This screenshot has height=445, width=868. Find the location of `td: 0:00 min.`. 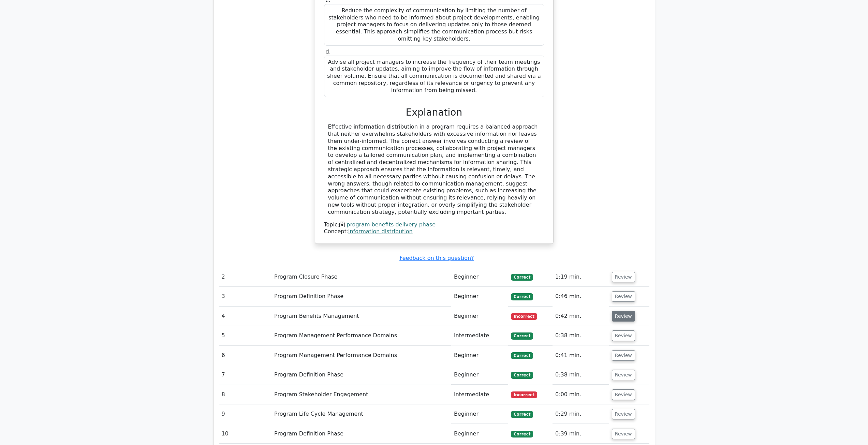

td: 0:00 min. is located at coordinates (581, 394).